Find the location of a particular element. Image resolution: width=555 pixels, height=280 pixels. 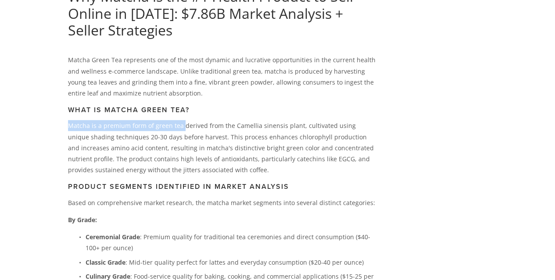

p: Matcha Green Tea represents one of the most dynamic and lucrative opportunities in the current he... is located at coordinates (221, 76).